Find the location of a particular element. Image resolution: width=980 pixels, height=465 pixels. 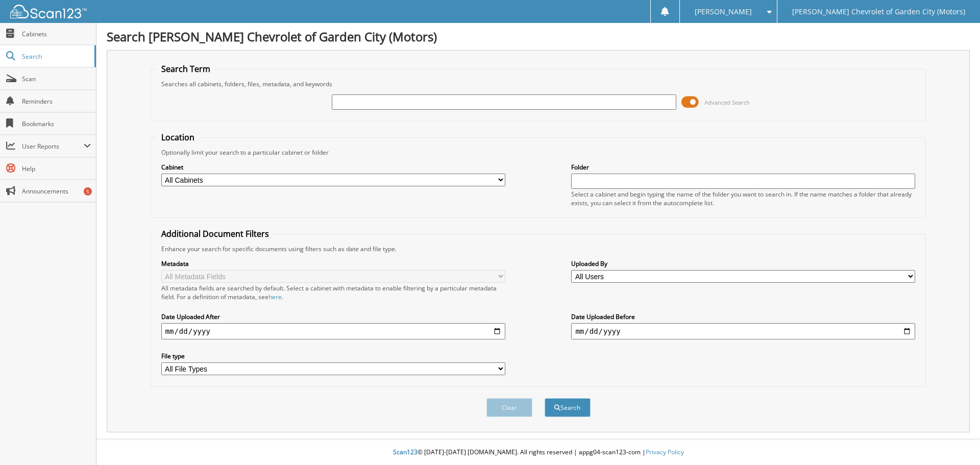

span: Search is located at coordinates (56, 56).